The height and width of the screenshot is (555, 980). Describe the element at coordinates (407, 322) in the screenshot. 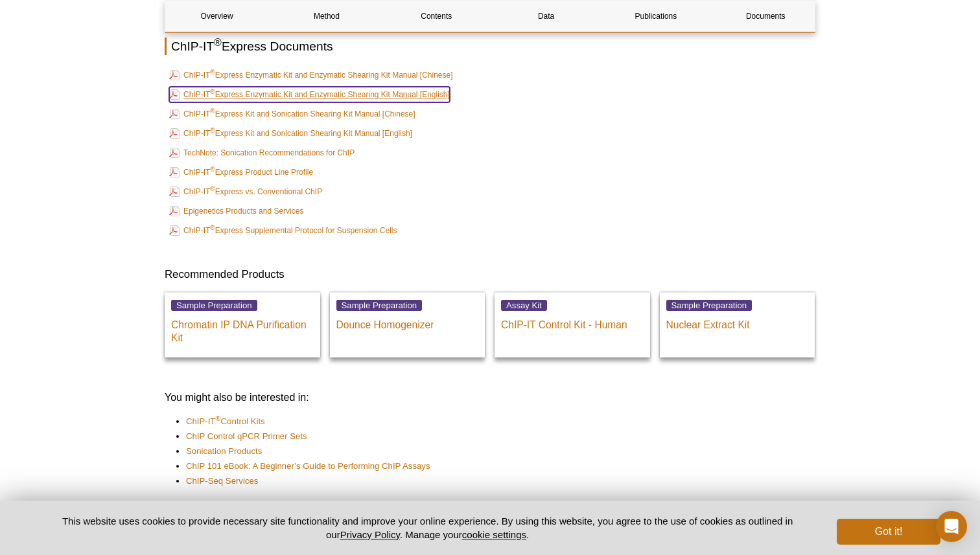

I see `p: Dounce Homogenizer` at that location.